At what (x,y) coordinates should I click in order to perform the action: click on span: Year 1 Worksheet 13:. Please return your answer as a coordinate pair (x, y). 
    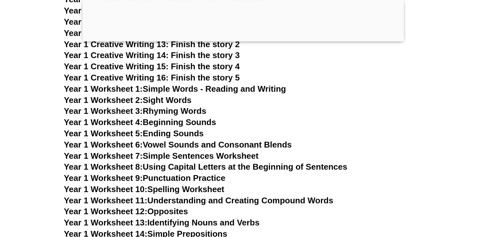
    Looking at the image, I should click on (106, 222).